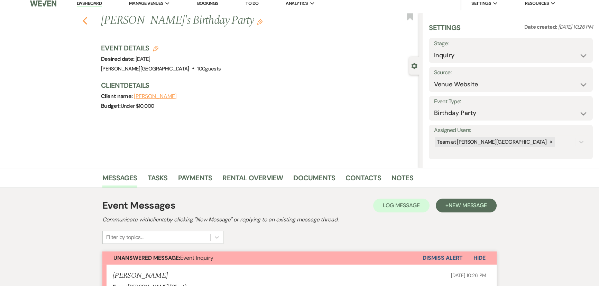  What do you see at coordinates (414, 65) in the screenshot?
I see `button: Close lead details` at bounding box center [414, 65].